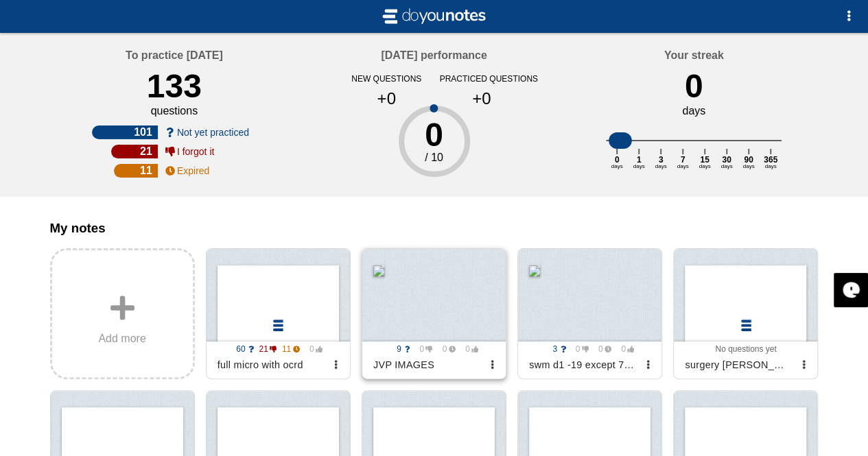  Describe the element at coordinates (174, 112) in the screenshot. I see `div: questions` at that location.